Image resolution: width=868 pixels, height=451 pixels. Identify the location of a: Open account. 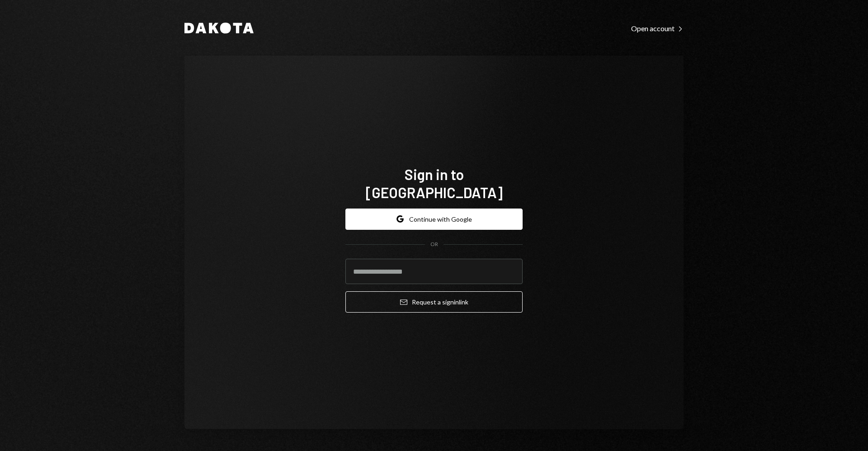
(657, 28).